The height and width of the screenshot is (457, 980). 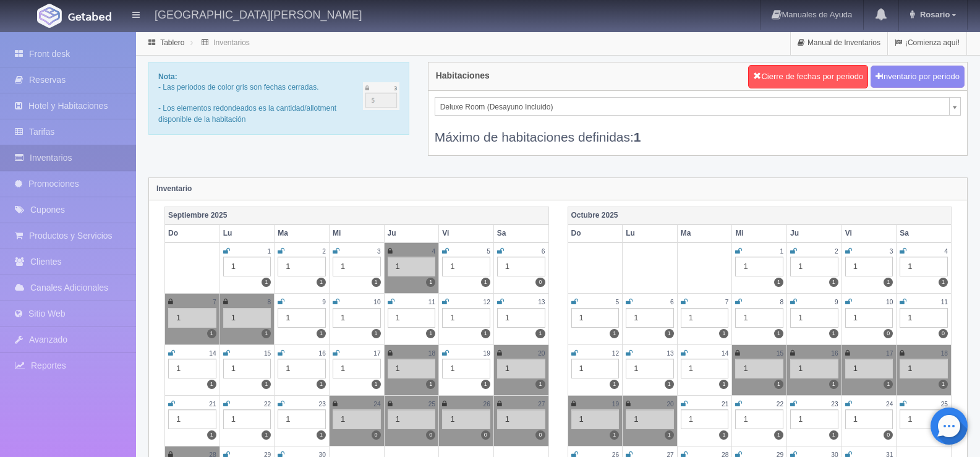 I want to click on small: 11, so click(x=432, y=302).